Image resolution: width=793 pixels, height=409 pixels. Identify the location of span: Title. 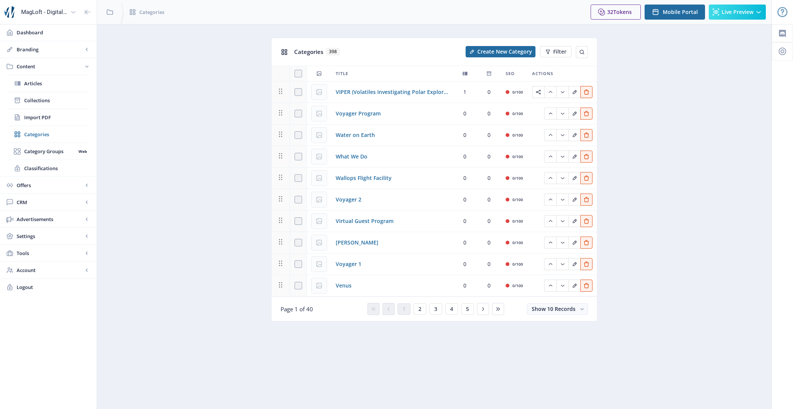
(342, 74).